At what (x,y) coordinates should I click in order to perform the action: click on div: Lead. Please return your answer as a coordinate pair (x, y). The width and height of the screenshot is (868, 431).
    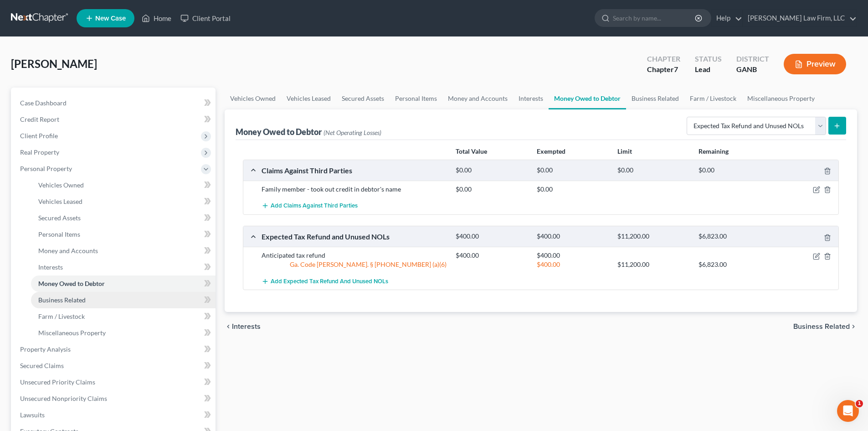
    Looking at the image, I should click on (708, 69).